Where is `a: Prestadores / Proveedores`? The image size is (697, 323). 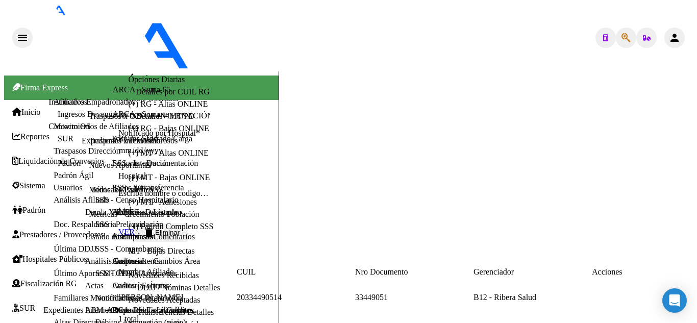
a: Prestadores / Proveedores is located at coordinates (58, 235).